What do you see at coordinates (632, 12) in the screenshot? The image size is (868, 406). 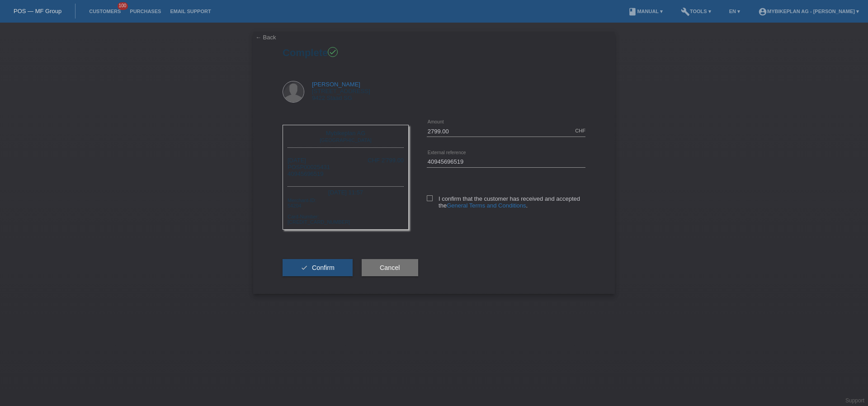 I see `i: book` at bounding box center [632, 12].